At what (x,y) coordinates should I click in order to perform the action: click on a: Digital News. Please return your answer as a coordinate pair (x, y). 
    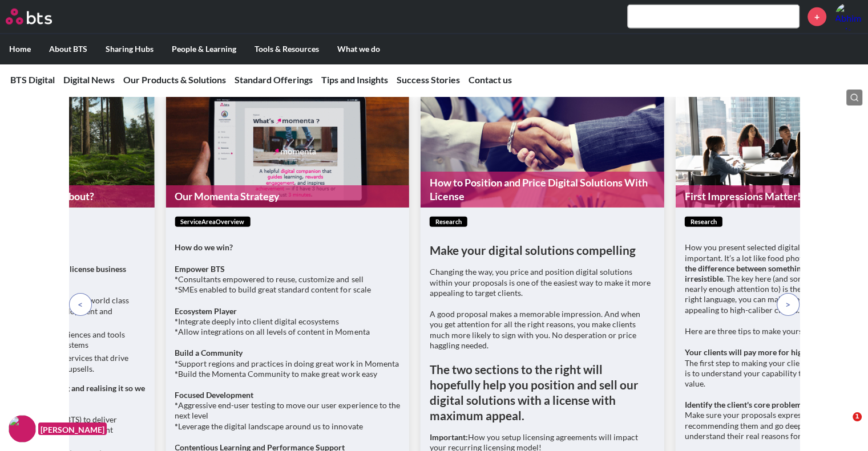
    Looking at the image, I should click on (89, 79).